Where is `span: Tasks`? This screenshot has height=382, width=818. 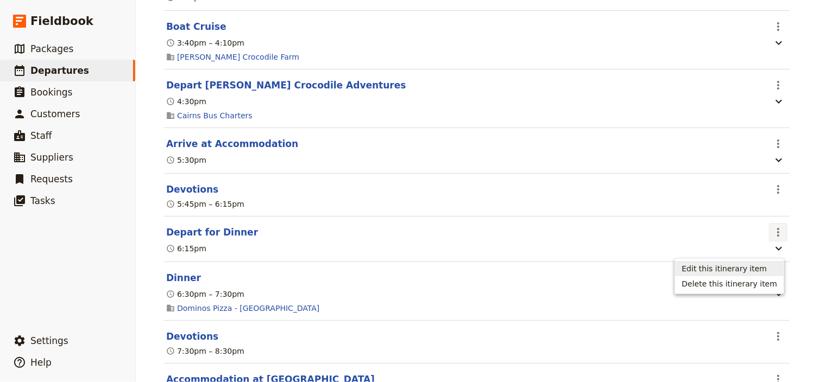 span: Tasks is located at coordinates (43, 201).